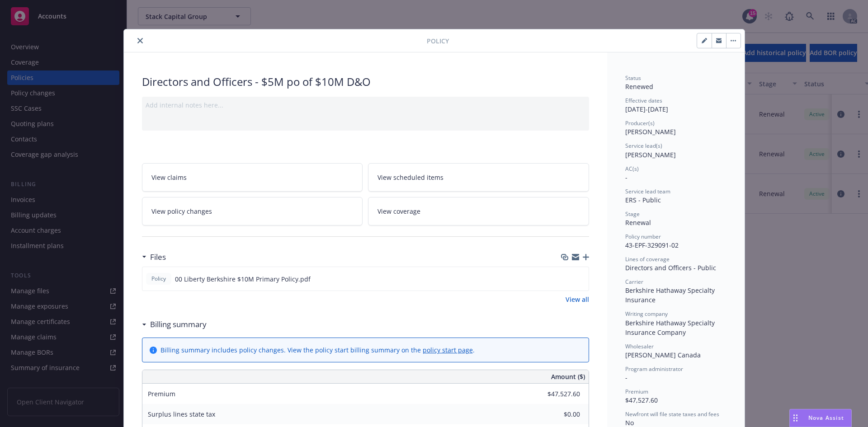 This screenshot has width=868, height=427. Describe the element at coordinates (178, 324) in the screenshot. I see `h3: Billing summary` at that location.